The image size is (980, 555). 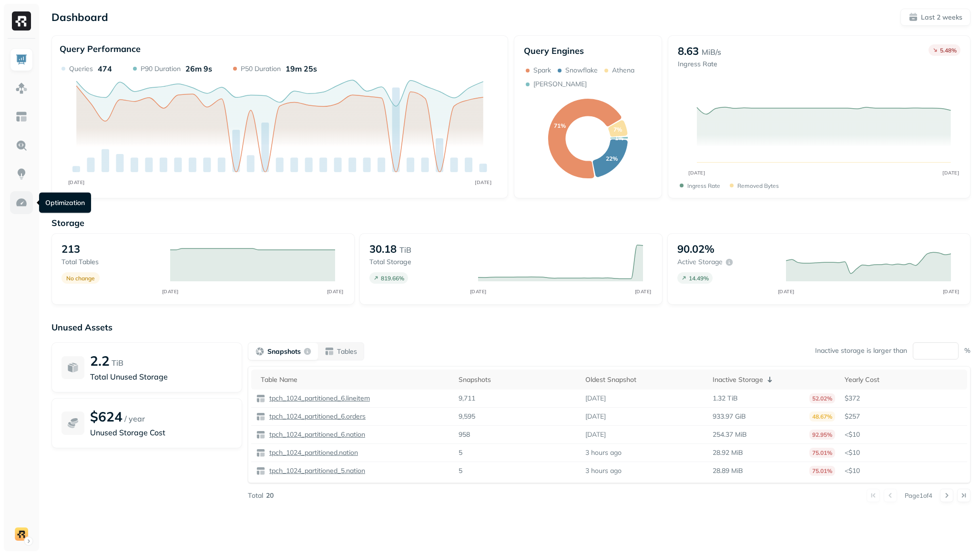 What do you see at coordinates (822, 398) in the screenshot?
I see `p: 52.02%` at bounding box center [822, 398].